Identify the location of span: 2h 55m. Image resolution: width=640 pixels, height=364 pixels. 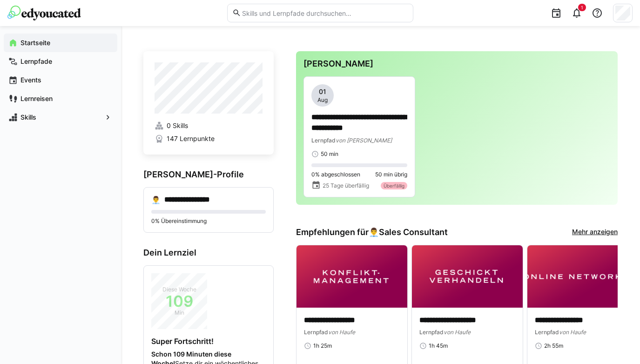
(553, 346).